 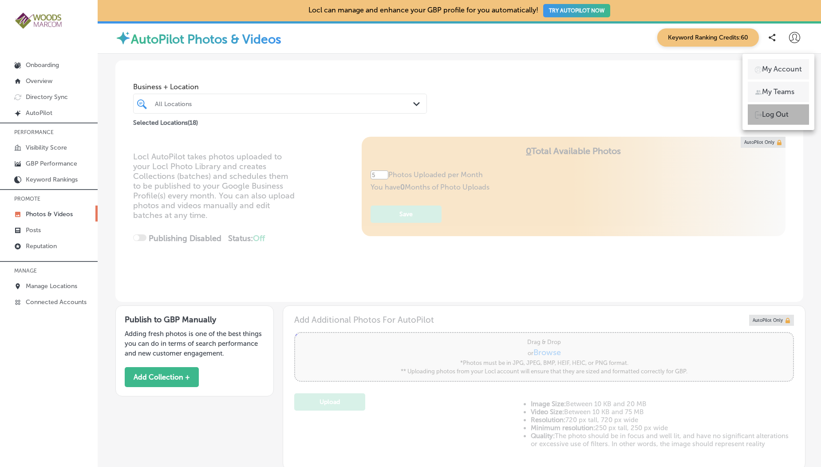 I want to click on p: Visibility Score, so click(x=46, y=147).